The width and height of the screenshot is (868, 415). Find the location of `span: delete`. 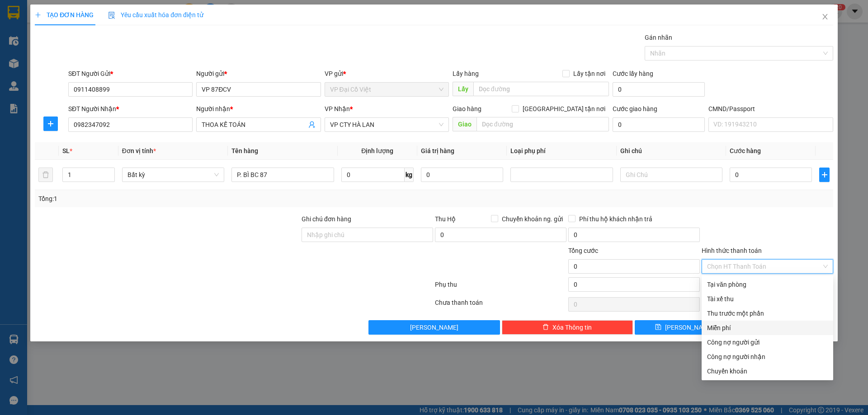

span: delete is located at coordinates (545, 328).